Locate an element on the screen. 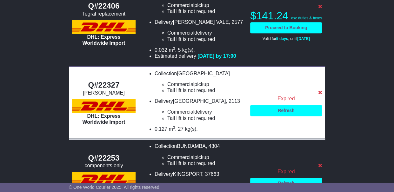 Image resolution: width=394 pixels, height=192 pixels. span: , 2113 is located at coordinates (232, 101).